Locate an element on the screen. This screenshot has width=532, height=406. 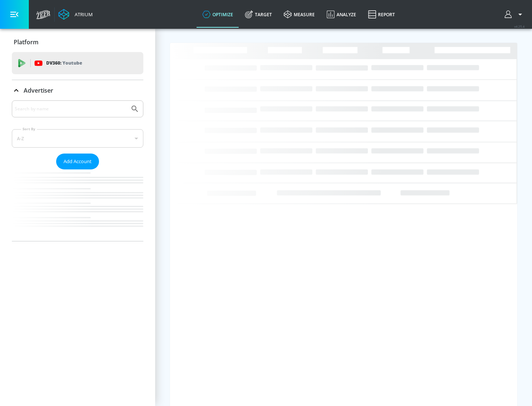
a: Analyze is located at coordinates (341, 14).